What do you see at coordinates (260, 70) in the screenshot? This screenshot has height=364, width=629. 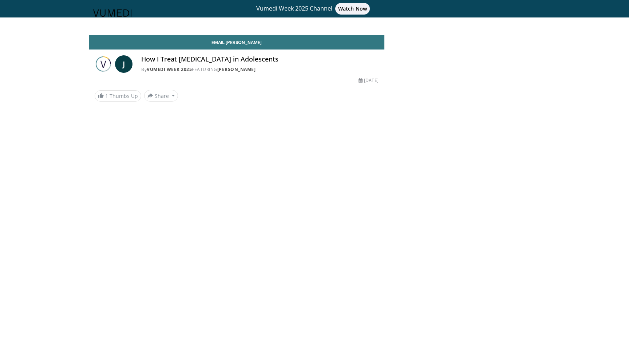 I see `div: By FEATURING` at bounding box center [260, 70].